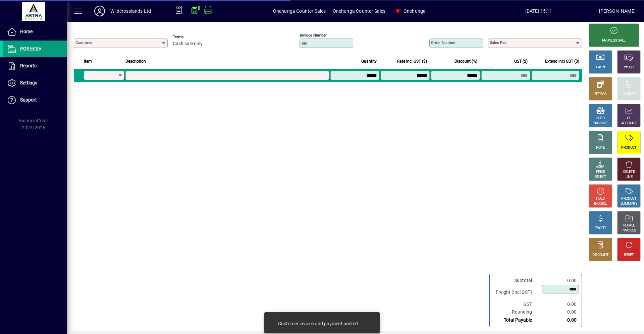  What do you see at coordinates (629, 231) in the screenshot?
I see `div: INVOICES` at bounding box center [629, 231].